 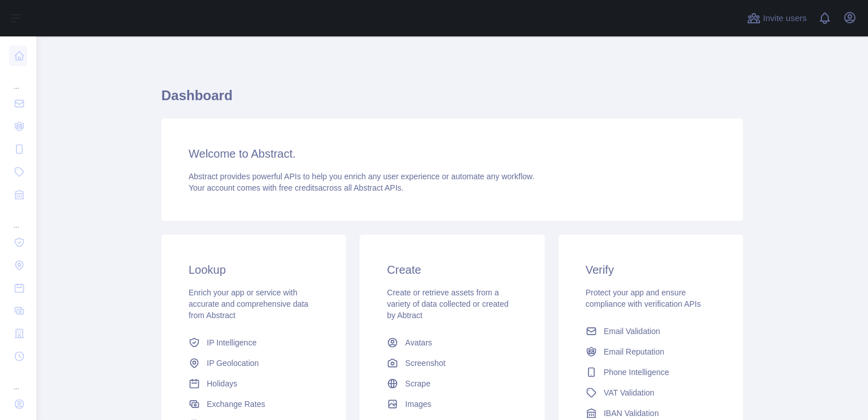 I want to click on span: VAT Validation, so click(x=629, y=392).